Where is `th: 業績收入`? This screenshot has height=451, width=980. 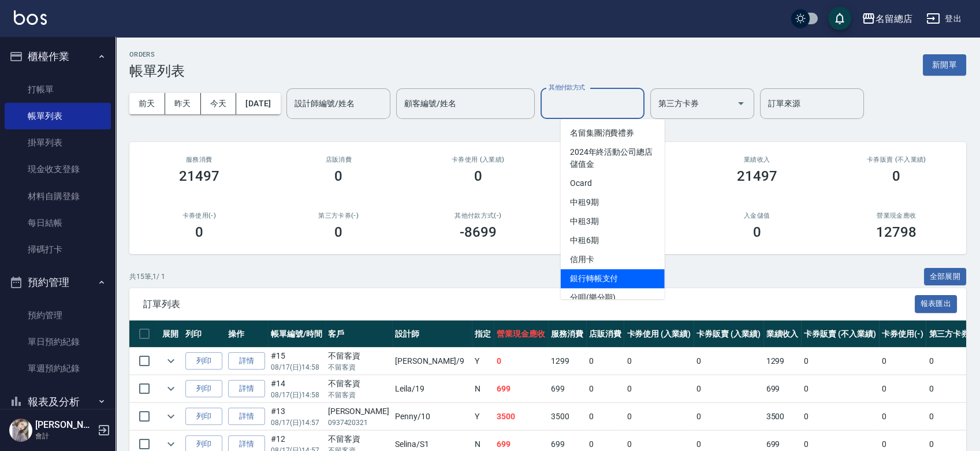 th: 業績收入 is located at coordinates (783, 334).